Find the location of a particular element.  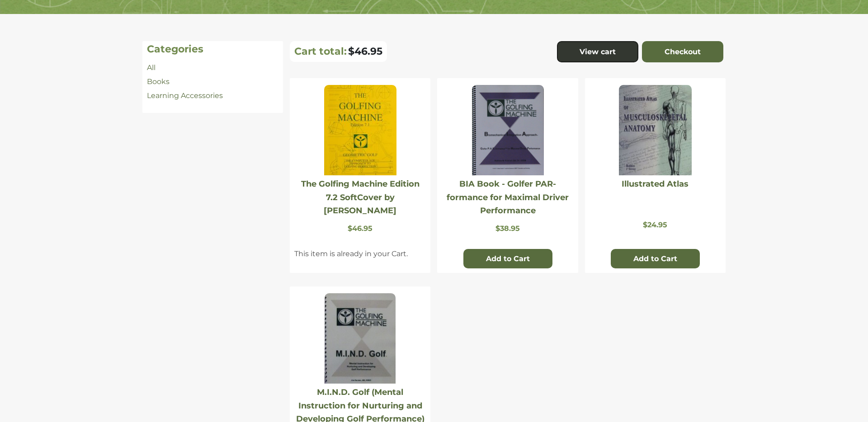

h4: Categories is located at coordinates (212, 49).